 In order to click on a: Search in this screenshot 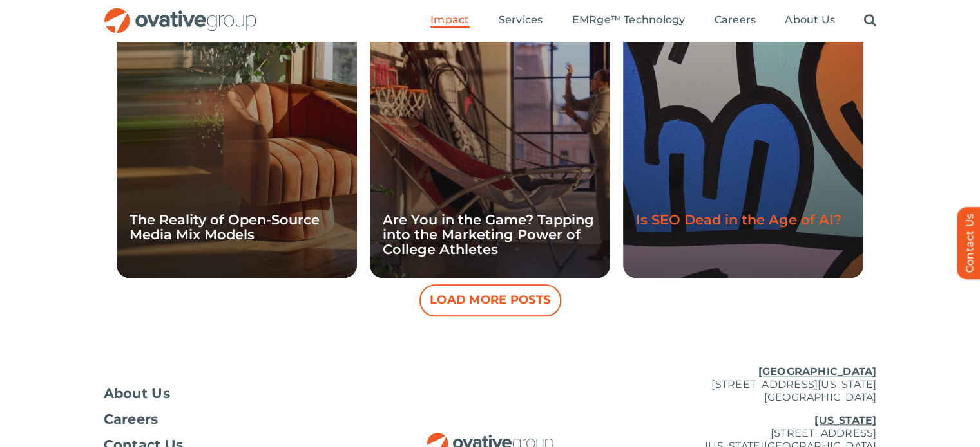, I will do `click(870, 20)`.